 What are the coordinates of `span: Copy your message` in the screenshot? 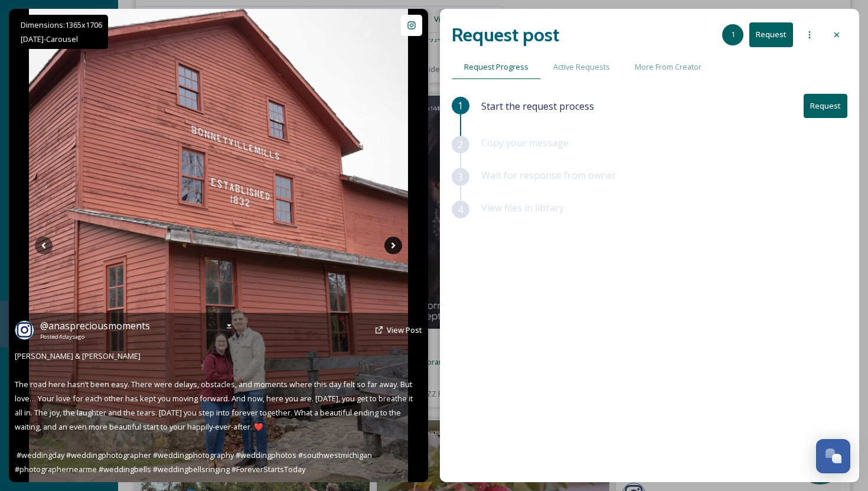 It's located at (525, 143).